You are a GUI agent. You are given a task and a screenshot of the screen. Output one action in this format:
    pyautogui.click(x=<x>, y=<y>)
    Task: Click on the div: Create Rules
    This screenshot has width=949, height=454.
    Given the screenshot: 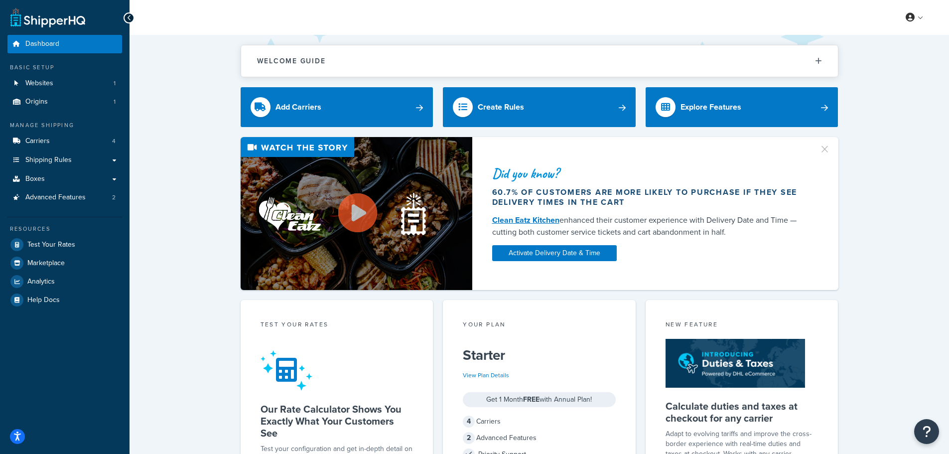 What is the action you would take?
    pyautogui.click(x=501, y=107)
    